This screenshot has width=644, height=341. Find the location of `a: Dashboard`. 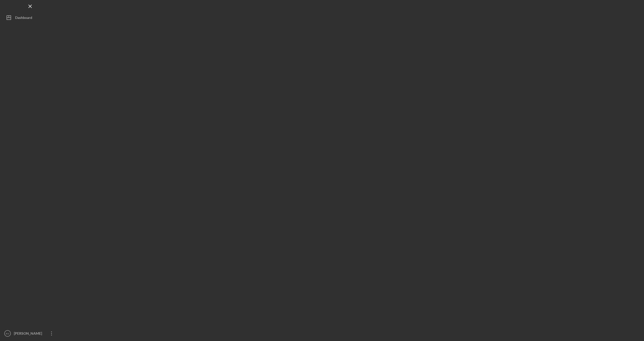

a: Dashboard is located at coordinates (30, 18).